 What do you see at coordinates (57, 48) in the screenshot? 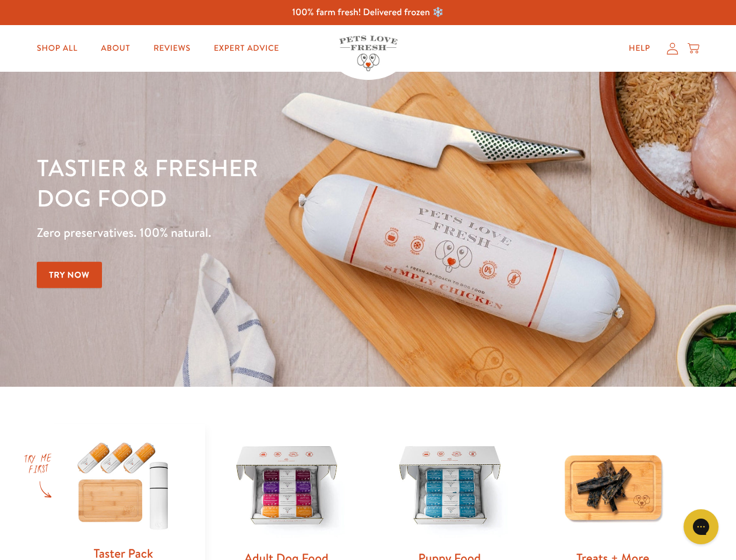
I see `a: Shop All` at bounding box center [57, 48].